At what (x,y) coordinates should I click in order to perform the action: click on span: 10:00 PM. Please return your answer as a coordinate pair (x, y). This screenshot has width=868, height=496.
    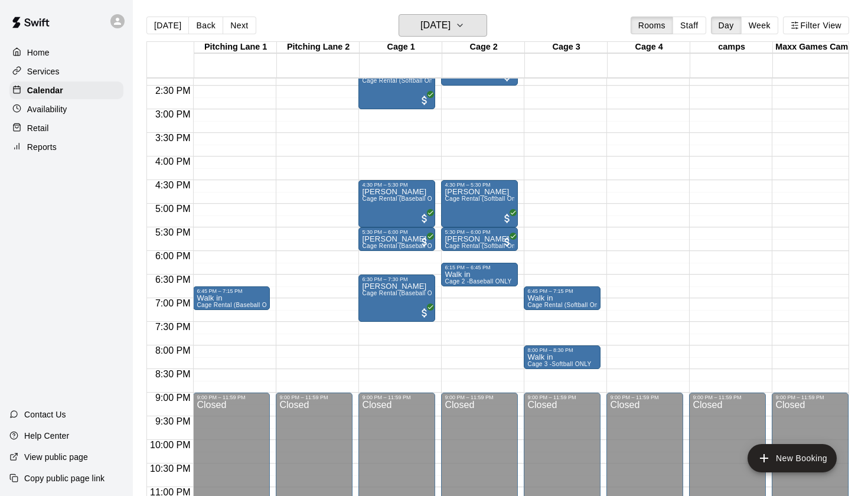
    Looking at the image, I should click on (170, 445).